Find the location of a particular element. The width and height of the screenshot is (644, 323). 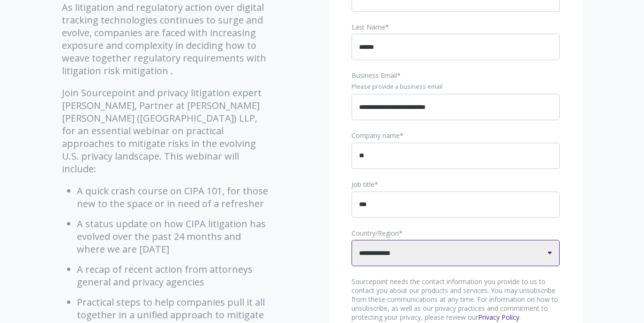

p: As litigation and regulatory action over digital tracking technologies continues to surge and evo... is located at coordinates (166, 39).